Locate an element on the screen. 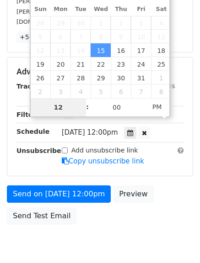 This screenshot has height=263, width=200. span: Click to toggle is located at coordinates (157, 107).